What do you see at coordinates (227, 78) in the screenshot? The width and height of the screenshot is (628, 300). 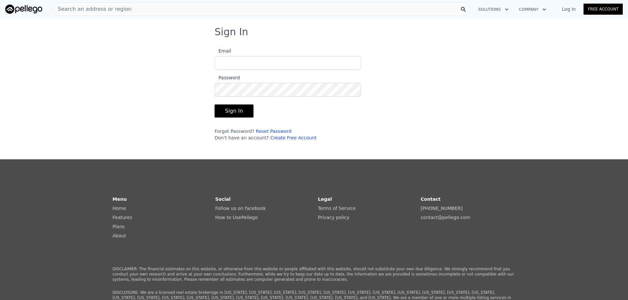 I see `span: Password` at bounding box center [227, 78].